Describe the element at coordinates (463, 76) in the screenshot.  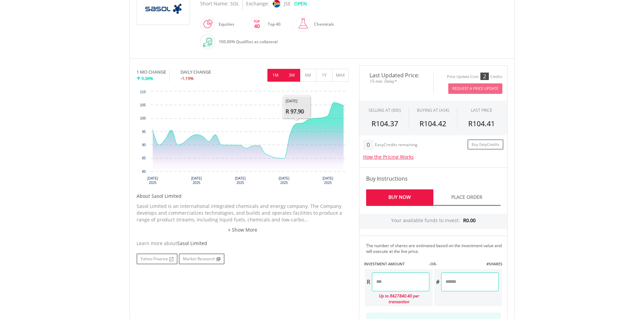
I see `div: Price Update Cost:` at that location.